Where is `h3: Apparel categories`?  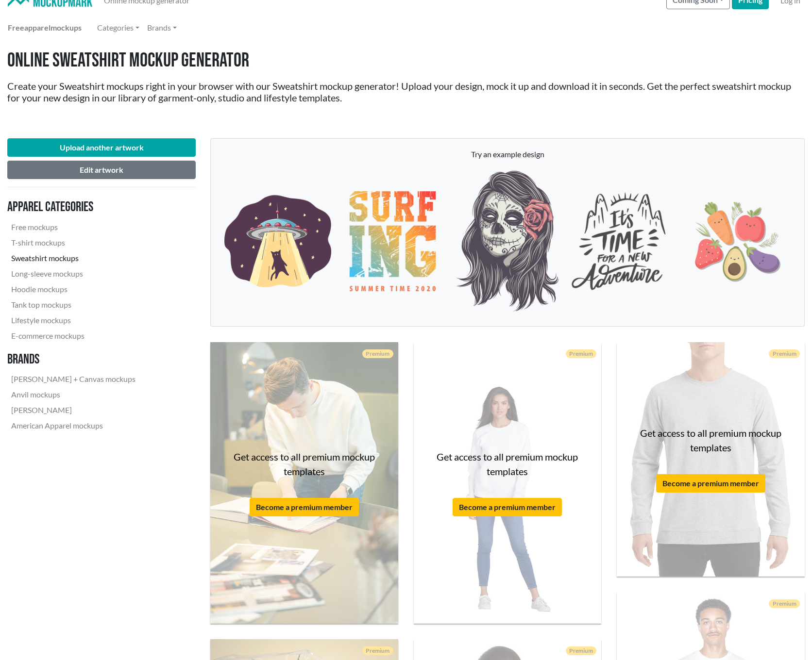
h3: Apparel categories is located at coordinates (73, 207).